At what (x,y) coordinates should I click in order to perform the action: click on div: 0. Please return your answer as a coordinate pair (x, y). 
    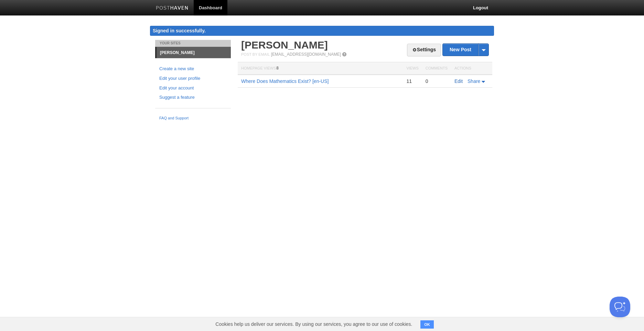
    Looking at the image, I should click on (436, 81).